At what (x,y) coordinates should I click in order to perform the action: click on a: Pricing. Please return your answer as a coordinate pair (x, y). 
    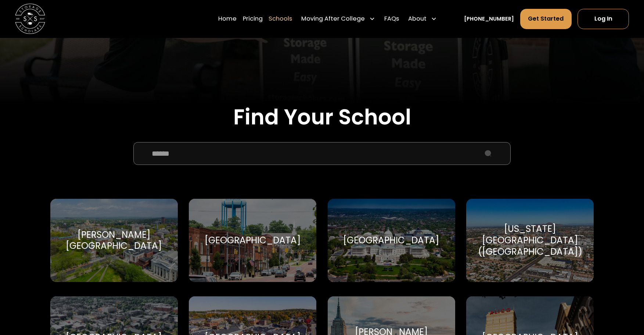
    Looking at the image, I should click on (252, 19).